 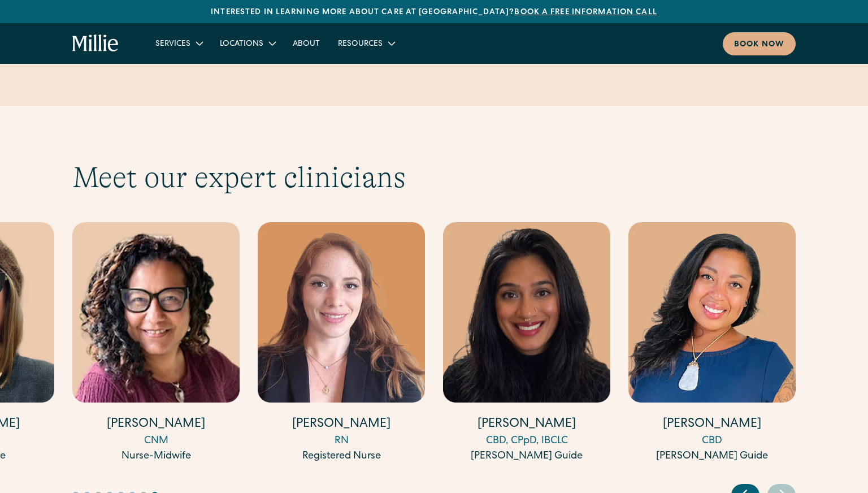 What do you see at coordinates (341, 343) in the screenshot?
I see `div: 15 / 17` at bounding box center [341, 343].